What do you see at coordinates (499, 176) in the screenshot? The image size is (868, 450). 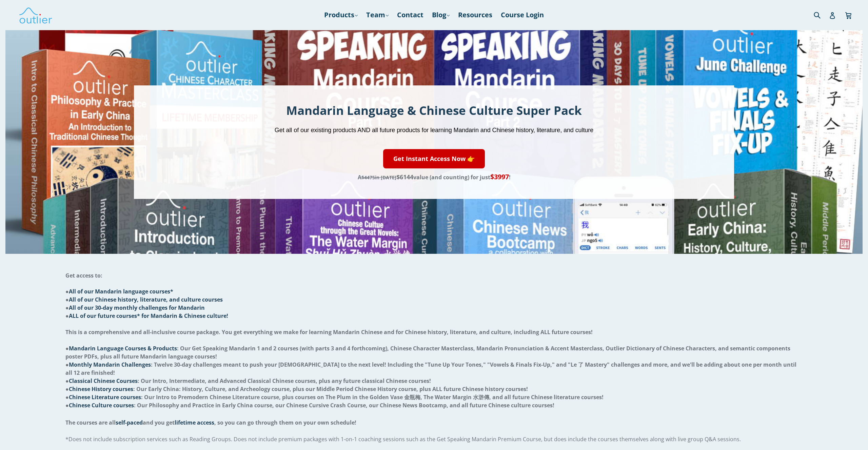 I see `span: $3997` at bounding box center [499, 176].